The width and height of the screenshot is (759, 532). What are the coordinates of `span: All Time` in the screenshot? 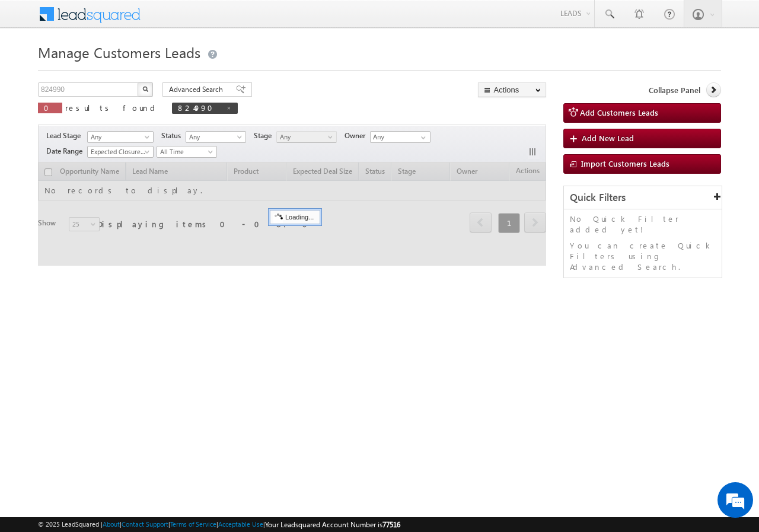 It's located at (185, 152).